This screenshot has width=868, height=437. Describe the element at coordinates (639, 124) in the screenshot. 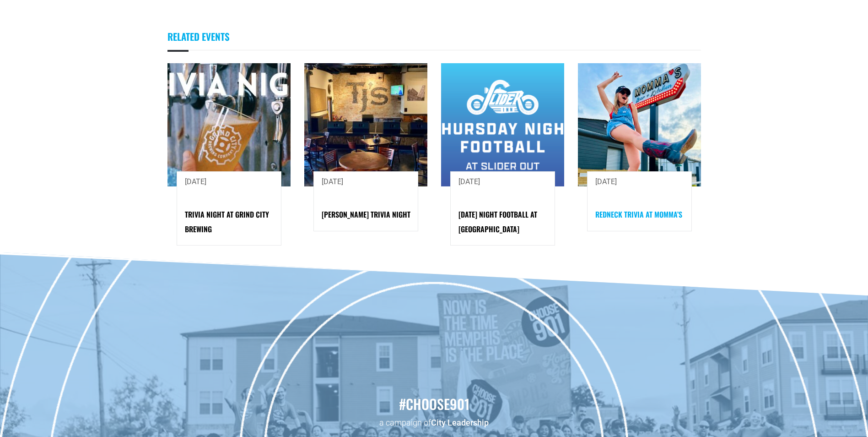

I see `img: A joyful woman in a denim jumpsuit and cowboy boots poses, pointing up, in front of a neon-lit "M...` at that location.